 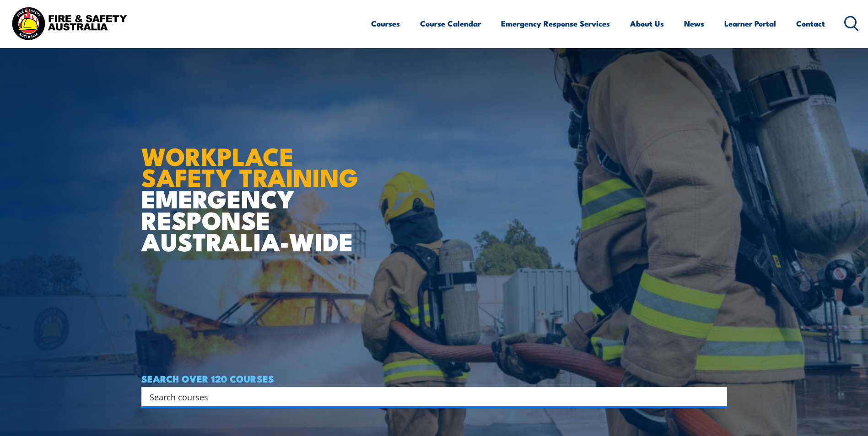 I want to click on a: About Us, so click(x=647, y=23).